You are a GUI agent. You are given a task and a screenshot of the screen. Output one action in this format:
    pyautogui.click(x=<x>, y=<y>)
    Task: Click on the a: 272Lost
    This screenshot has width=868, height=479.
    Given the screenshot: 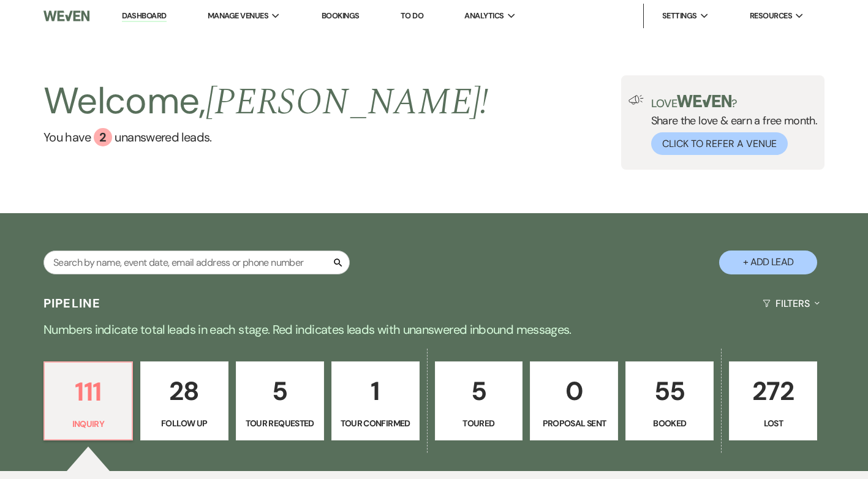 What is the action you would take?
    pyautogui.click(x=773, y=401)
    